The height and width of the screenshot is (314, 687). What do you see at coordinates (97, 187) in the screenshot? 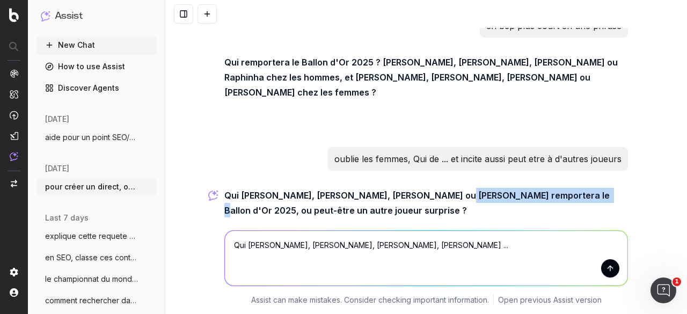
I see `button: pour créer un direct, optimise le SEO po` at bounding box center [97, 187].